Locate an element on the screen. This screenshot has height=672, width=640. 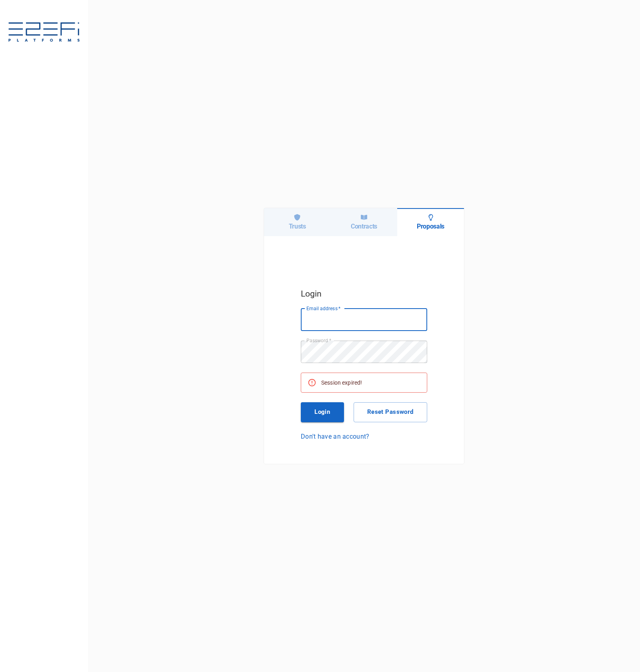
img: E2EFiPLATFORMS-7f06cbf9.svg is located at coordinates (44, 33).